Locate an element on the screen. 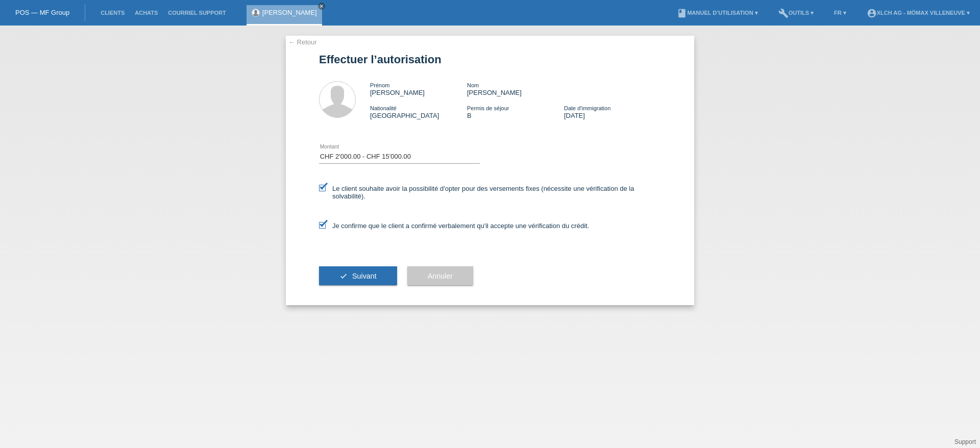  i: build is located at coordinates (783, 13).